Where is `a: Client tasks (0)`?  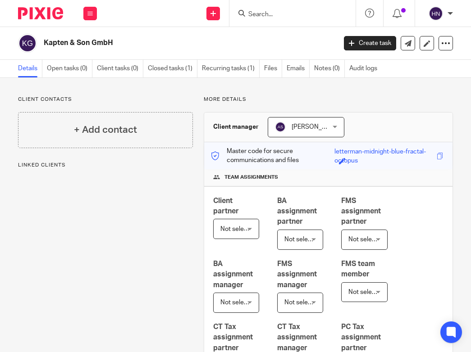 a: Client tasks (0) is located at coordinates (120, 68).